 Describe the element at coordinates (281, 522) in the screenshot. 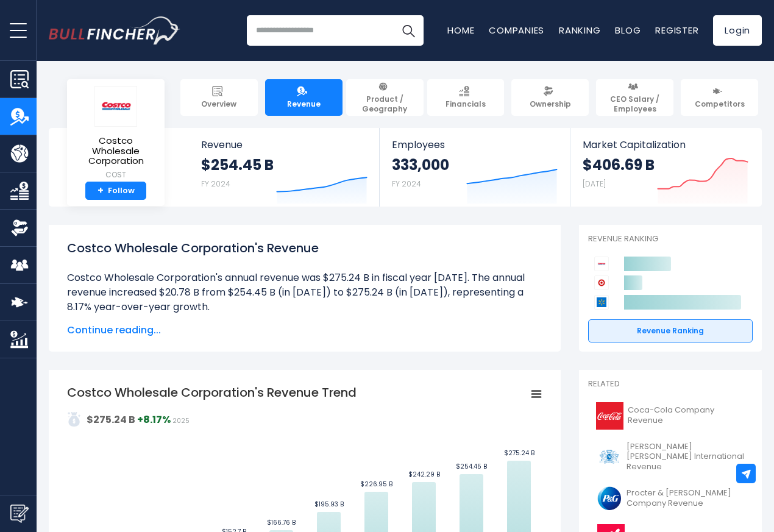

I see `text: $166.76 B` at that location.